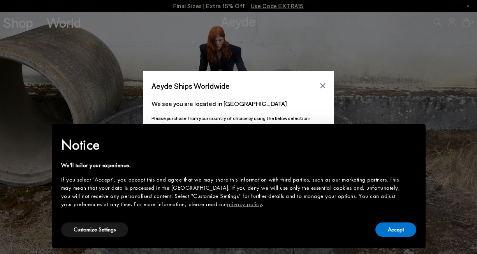  What do you see at coordinates (396, 229) in the screenshot?
I see `button: Accept` at bounding box center [396, 229].